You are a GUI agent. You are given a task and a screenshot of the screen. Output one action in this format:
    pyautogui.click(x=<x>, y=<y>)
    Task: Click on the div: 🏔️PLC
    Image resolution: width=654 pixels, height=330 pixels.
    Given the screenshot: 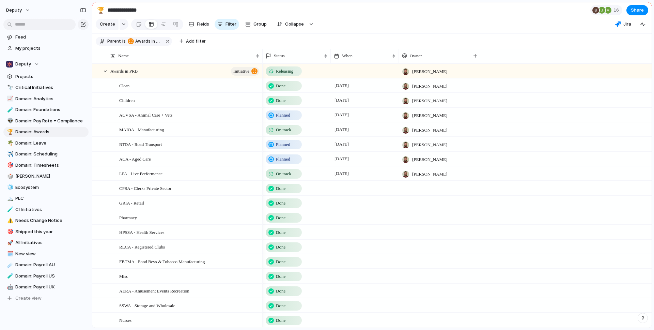 What is the action you would take?
    pyautogui.click(x=46, y=198)
    